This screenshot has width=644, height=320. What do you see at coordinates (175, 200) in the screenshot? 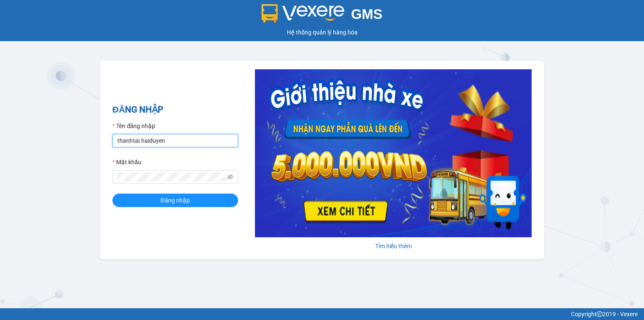
I see `button: Đăng nhập` at bounding box center [175, 200].